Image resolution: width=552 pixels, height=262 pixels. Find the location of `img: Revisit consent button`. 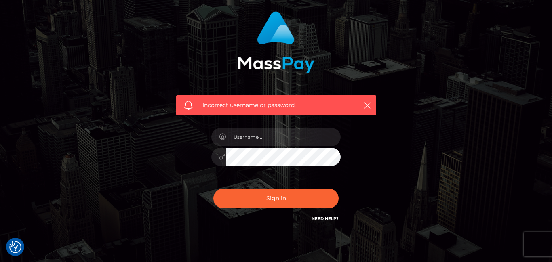

img: Revisit consent button is located at coordinates (15, 247).